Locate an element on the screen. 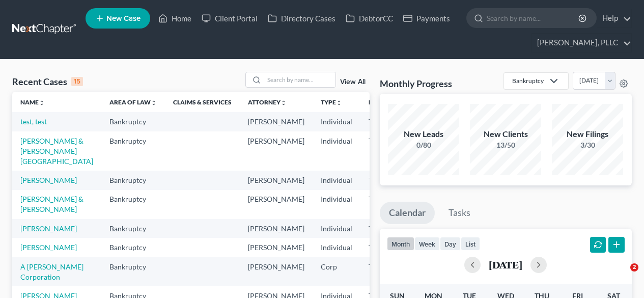 This screenshot has height=298, width=644. div: New Leads is located at coordinates (424, 134).